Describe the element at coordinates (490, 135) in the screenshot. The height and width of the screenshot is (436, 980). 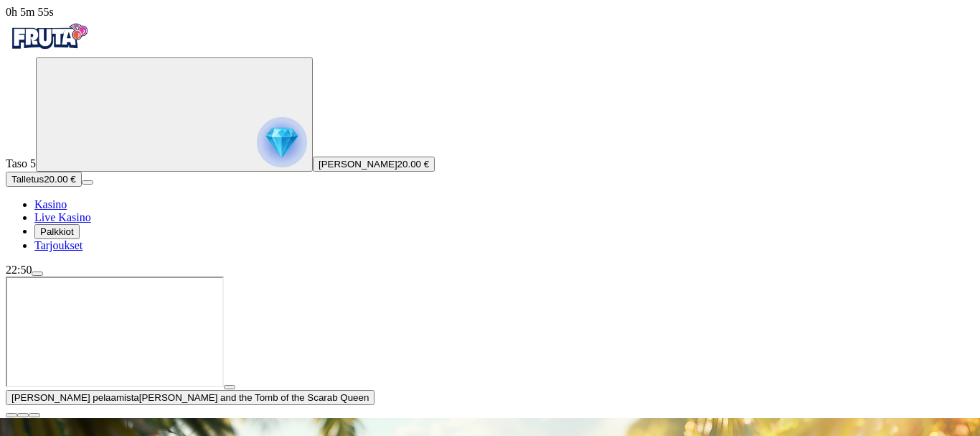
I see `nav: Primary` at that location.